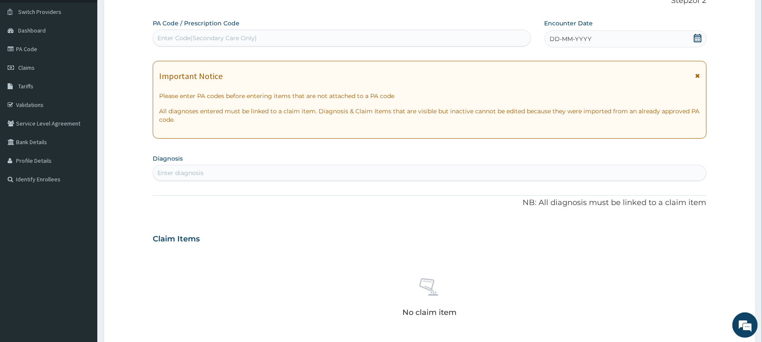 The height and width of the screenshot is (342, 762). Describe the element at coordinates (40, 12) in the screenshot. I see `span: Switch Providers` at that location.